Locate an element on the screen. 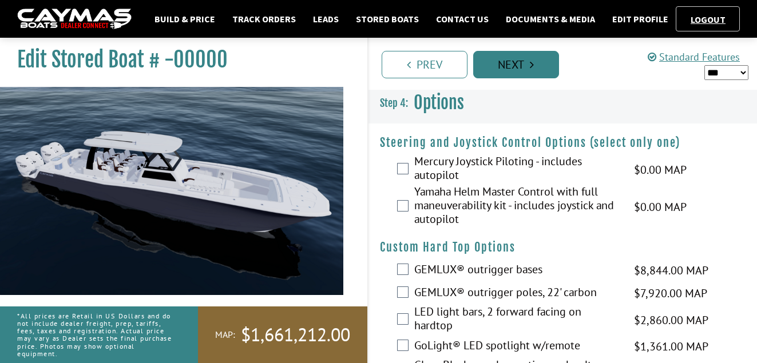  a: Documents & Media is located at coordinates (551, 19).